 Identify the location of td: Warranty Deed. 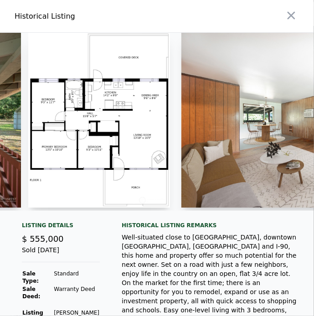
(76, 293).